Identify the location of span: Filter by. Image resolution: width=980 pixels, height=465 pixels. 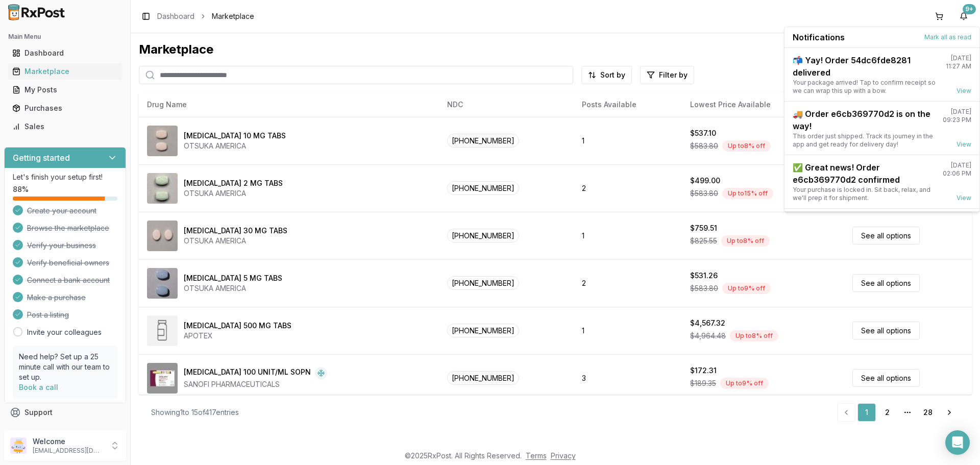
(673, 75).